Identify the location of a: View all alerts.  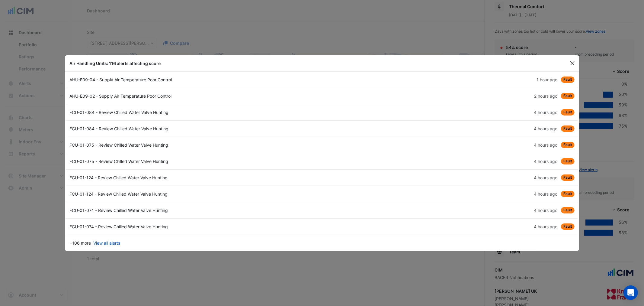
(106, 243).